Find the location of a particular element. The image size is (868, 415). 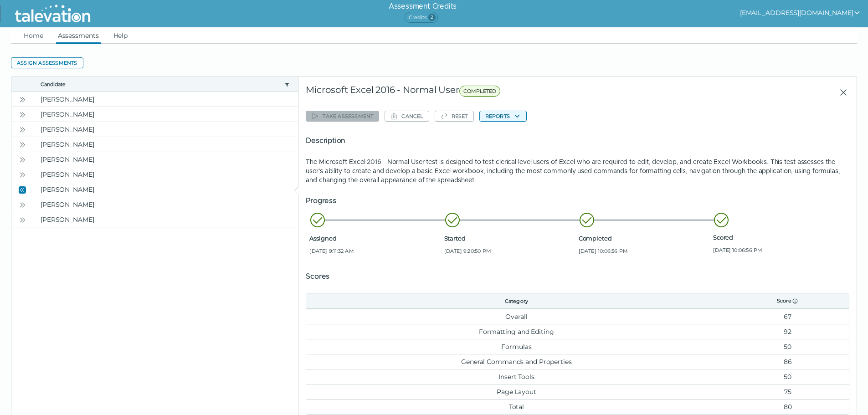

td: 92 is located at coordinates (787, 332).